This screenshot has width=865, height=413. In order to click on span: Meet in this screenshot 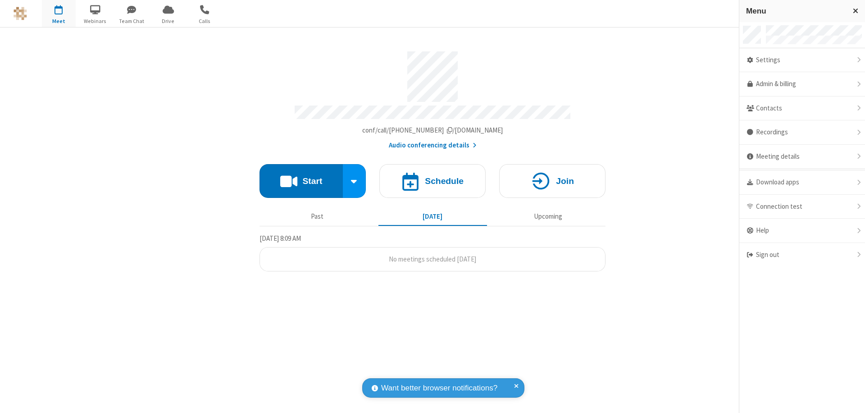, I will do `click(59, 21)`.